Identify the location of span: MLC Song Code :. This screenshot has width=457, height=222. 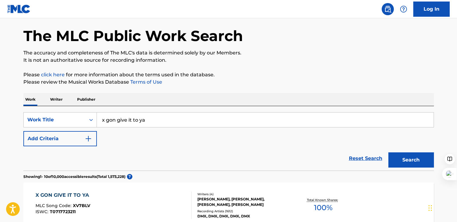
(54, 205).